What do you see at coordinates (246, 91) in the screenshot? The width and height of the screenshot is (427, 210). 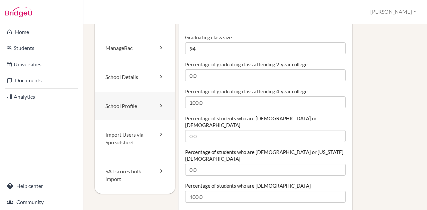 I see `label: Percentage of graduating class attending 4-year college` at bounding box center [246, 91].